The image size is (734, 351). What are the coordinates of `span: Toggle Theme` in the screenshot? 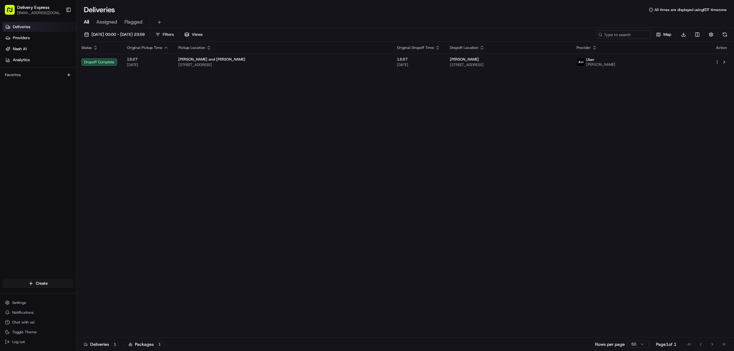 It's located at (24, 332).